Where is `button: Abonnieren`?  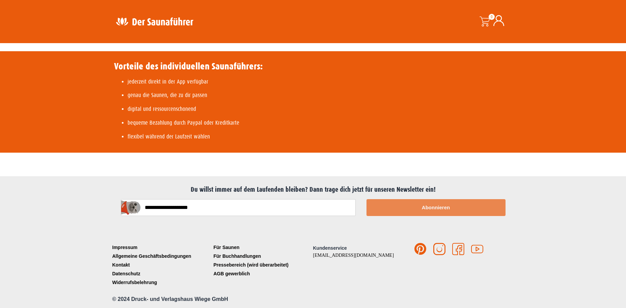 button: Abonnieren is located at coordinates (436, 208).